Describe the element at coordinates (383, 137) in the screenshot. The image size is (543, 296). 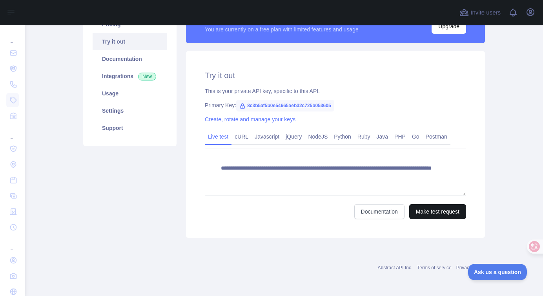
I see `a: Java` at that location.